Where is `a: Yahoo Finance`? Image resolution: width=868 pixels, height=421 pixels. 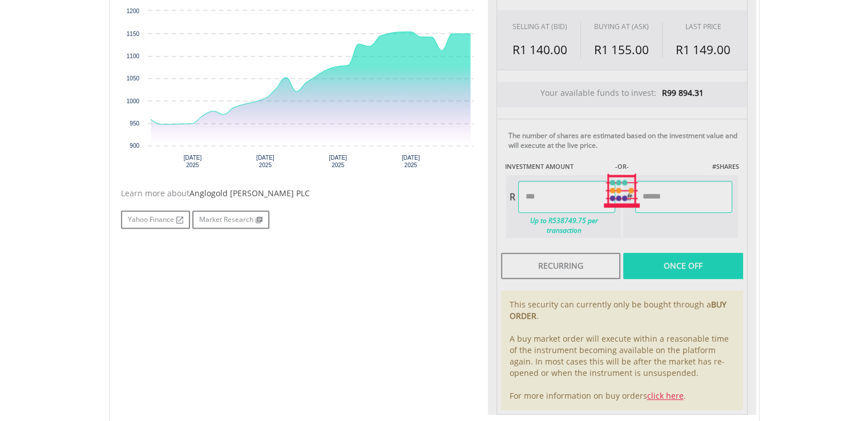
a: Yahoo Finance is located at coordinates (155, 220).